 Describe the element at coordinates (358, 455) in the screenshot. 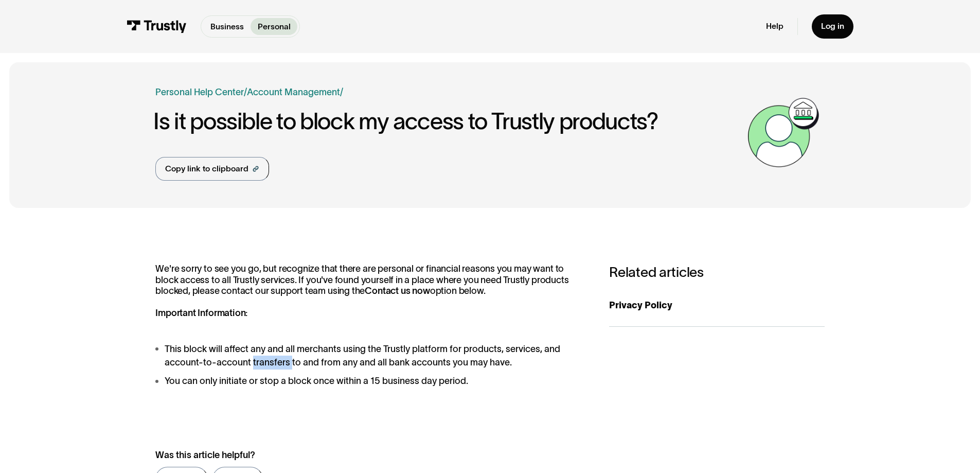

I see `div: Was this article helpful?` at that location.